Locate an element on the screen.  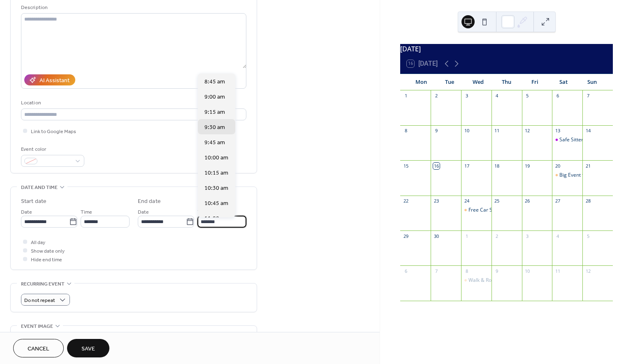
div: 20 is located at coordinates (557, 165).